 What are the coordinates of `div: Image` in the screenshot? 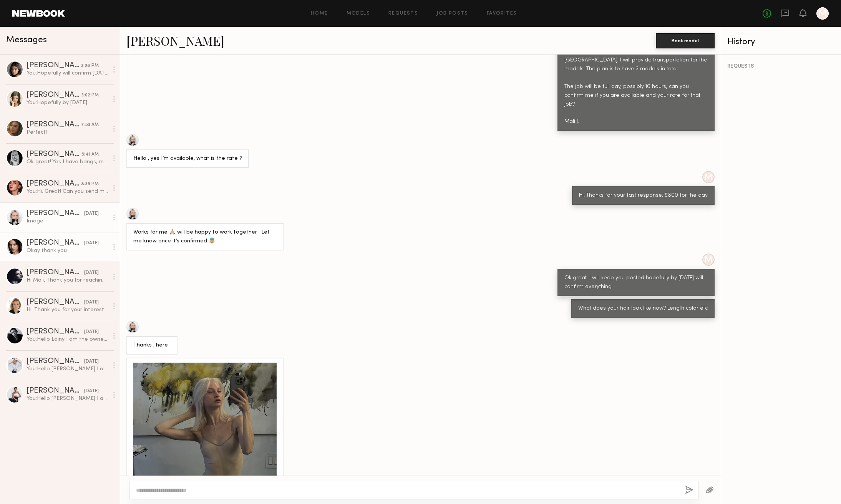 It's located at (67, 221).